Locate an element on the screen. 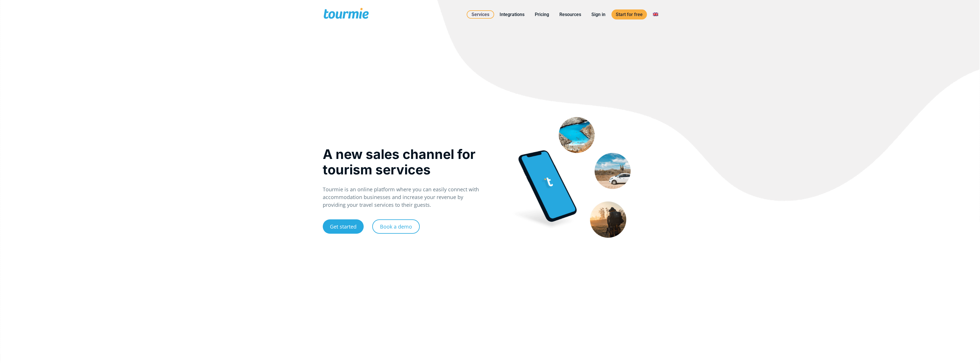 The image size is (980, 364). a: Resources is located at coordinates (570, 14).